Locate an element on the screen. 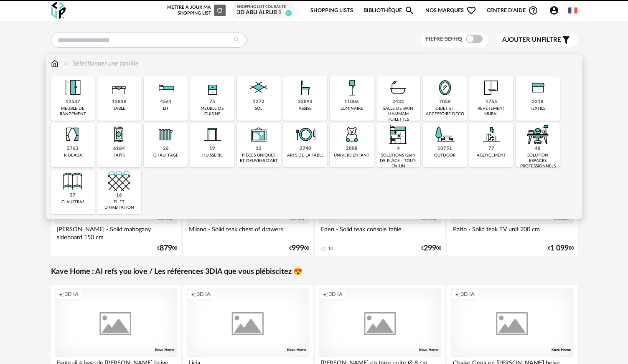 Image resolution: width=628 pixels, height=364 pixels. div: 12537 is located at coordinates (73, 102).